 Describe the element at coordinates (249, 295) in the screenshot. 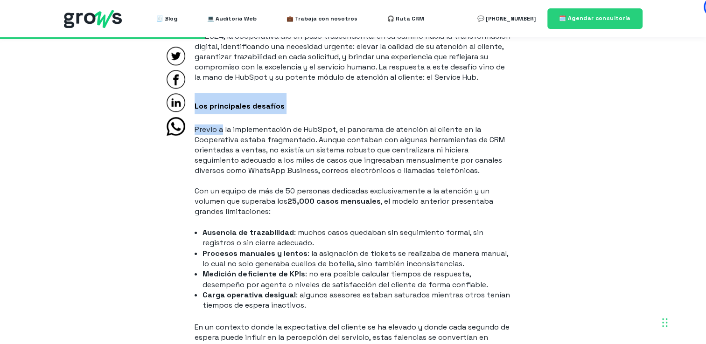

I see `strong: Carga operativa desigual` at that location.